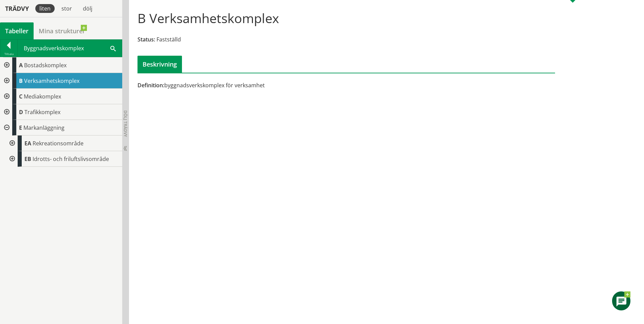 Image resolution: width=644 pixels, height=324 pixels. I want to click on span: D, so click(21, 112).